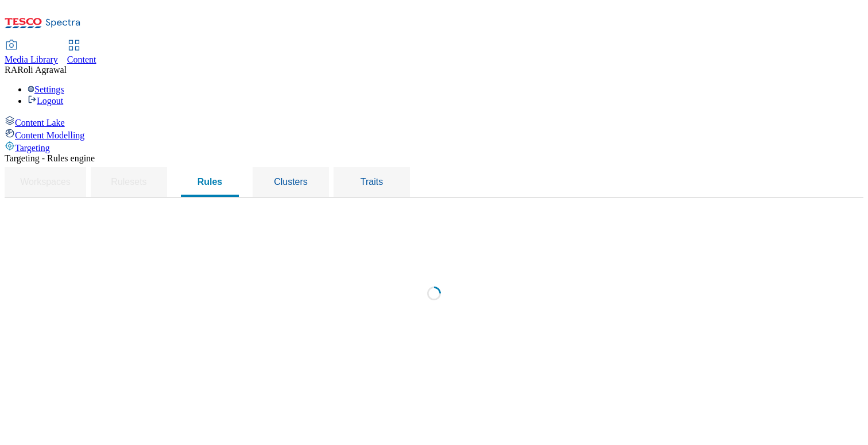 Image resolution: width=868 pixels, height=445 pixels. What do you see at coordinates (81, 53) in the screenshot?
I see `a: Content` at bounding box center [81, 53].